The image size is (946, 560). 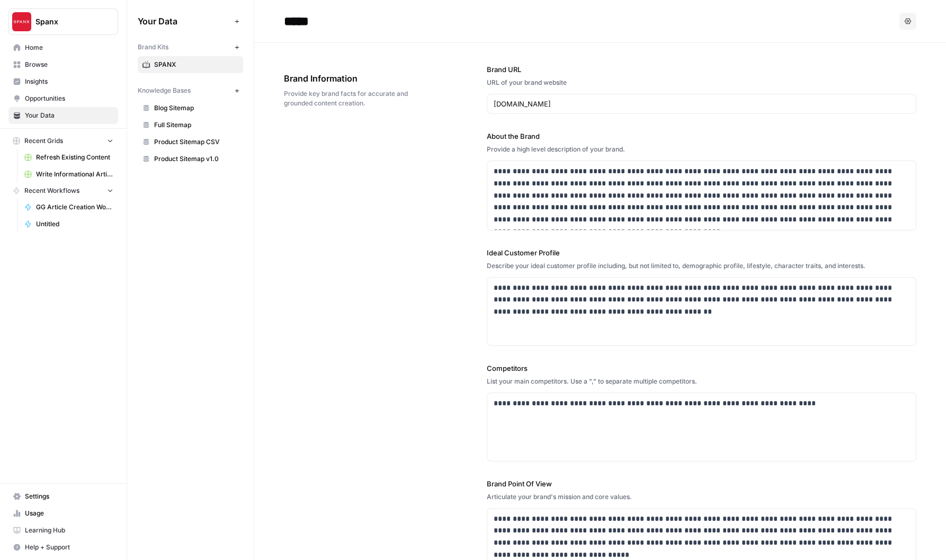 What do you see at coordinates (69, 513) in the screenshot?
I see `span: Usage` at bounding box center [69, 513].